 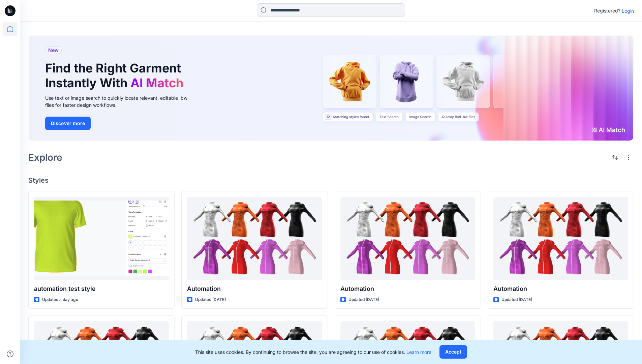 What do you see at coordinates (454, 352) in the screenshot?
I see `button: Accept` at bounding box center [454, 352].